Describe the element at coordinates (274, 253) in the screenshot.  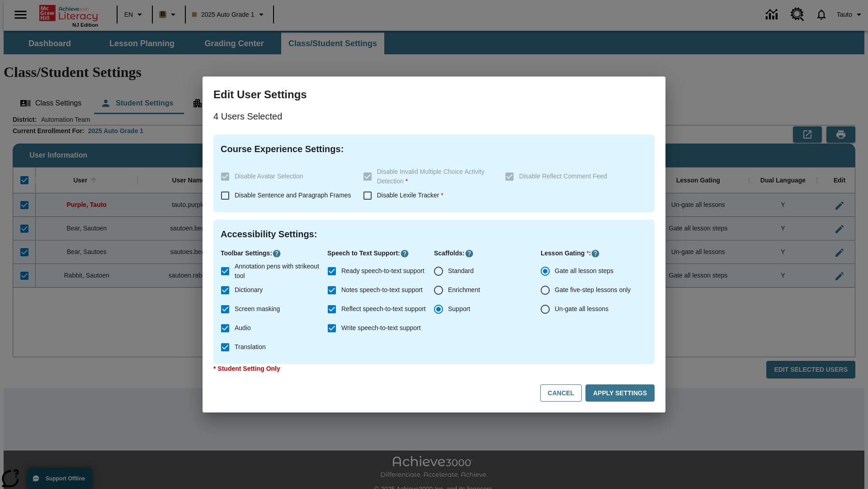
I see `p: Toolbar Settings :` at that location.